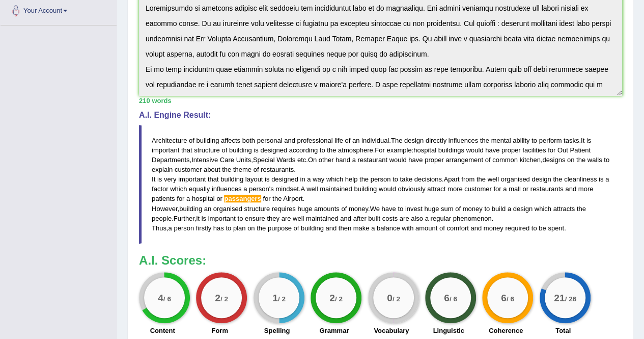 The height and width of the screenshot is (339, 644). Describe the element at coordinates (203, 198) in the screenshot. I see `span: hospital` at that location.